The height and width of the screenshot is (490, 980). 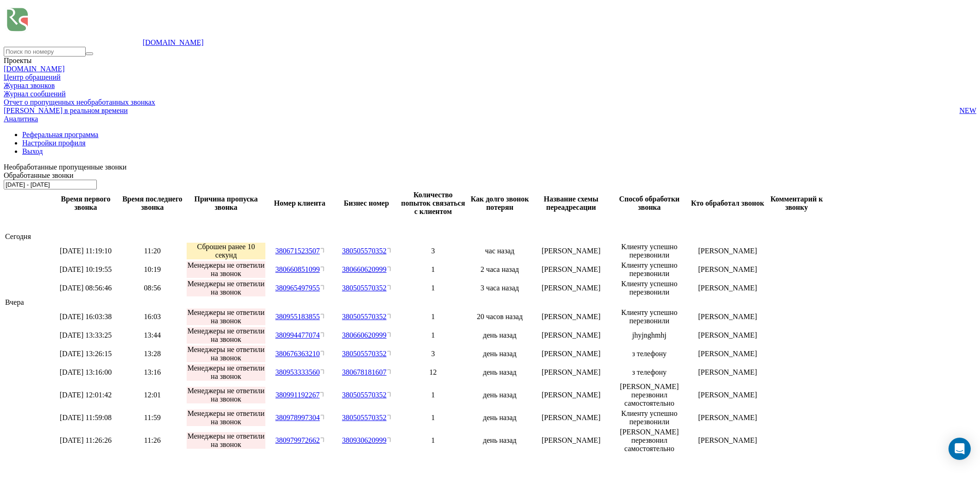 What do you see at coordinates (34, 94) in the screenshot?
I see `span: Журнал сообщений` at bounding box center [34, 94].